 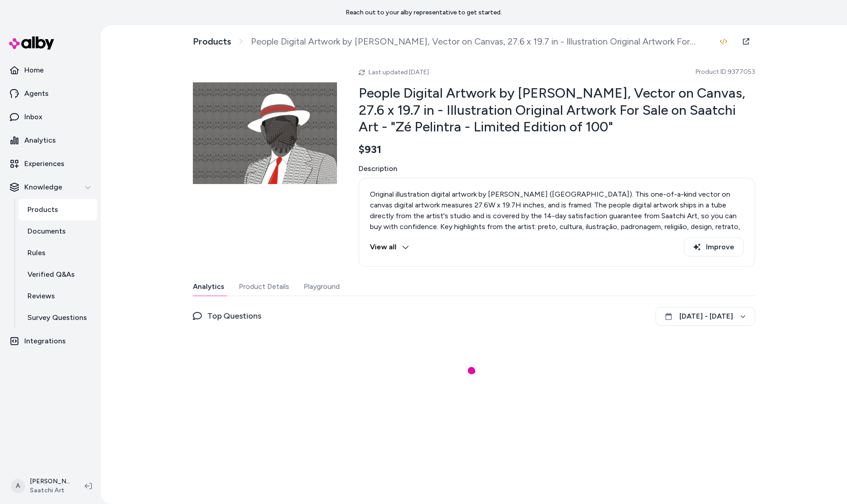 I want to click on button: View all, so click(x=389, y=247).